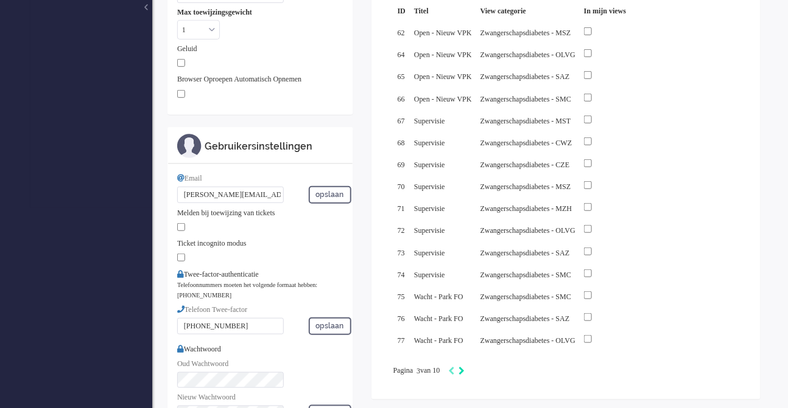 Image resolution: width=788 pixels, height=408 pixels. Describe the element at coordinates (260, 79) in the screenshot. I see `div: Browser Oproepen Automatisch Opnemen` at that location.